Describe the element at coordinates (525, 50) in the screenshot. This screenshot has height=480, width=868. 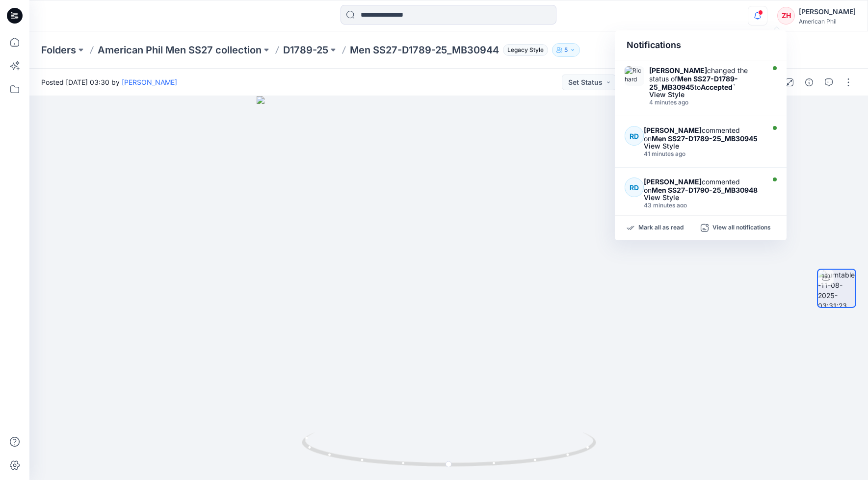
I see `span: Legacy Style` at that location.